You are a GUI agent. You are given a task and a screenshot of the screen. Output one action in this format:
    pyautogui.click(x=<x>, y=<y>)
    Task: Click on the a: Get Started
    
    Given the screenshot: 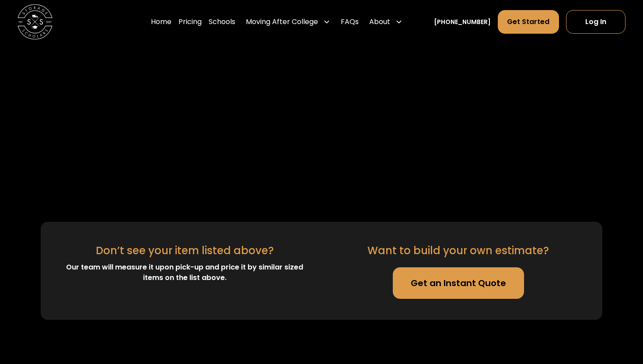 What is the action you would take?
    pyautogui.click(x=528, y=22)
    